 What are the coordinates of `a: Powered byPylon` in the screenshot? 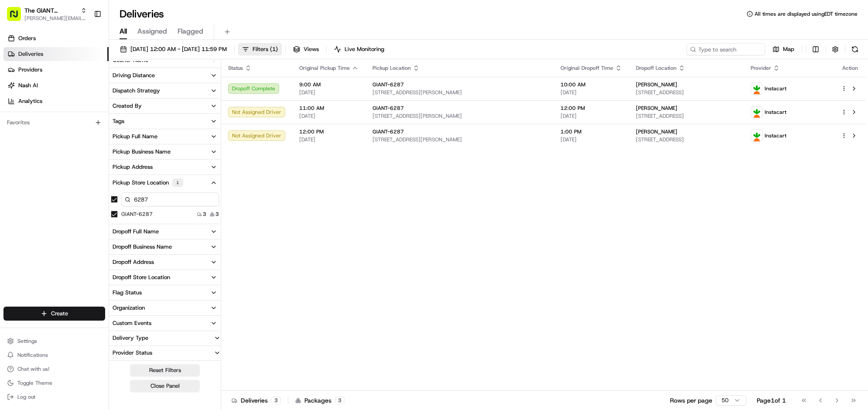 It's located at (83, 228).